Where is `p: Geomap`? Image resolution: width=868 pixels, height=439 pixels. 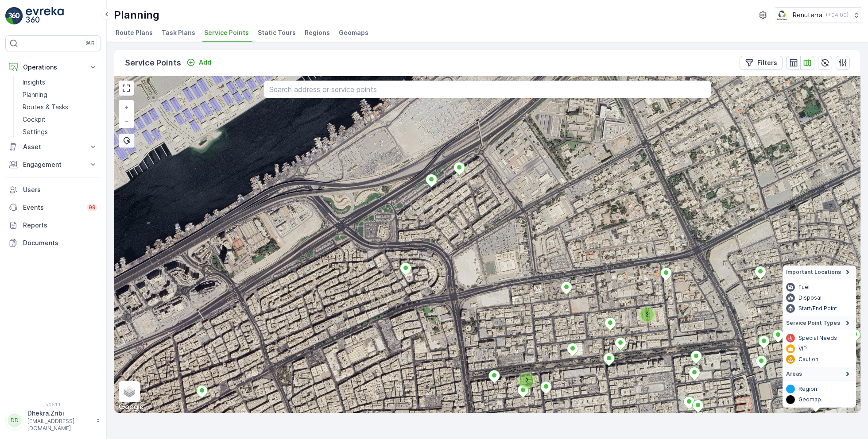
p: Geomap is located at coordinates (810, 399).